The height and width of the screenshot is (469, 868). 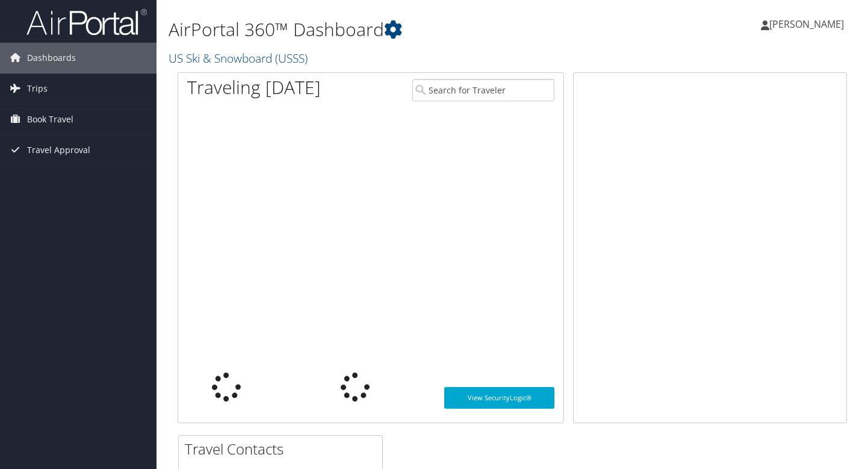 I want to click on a: View SecurityLogic®, so click(x=499, y=398).